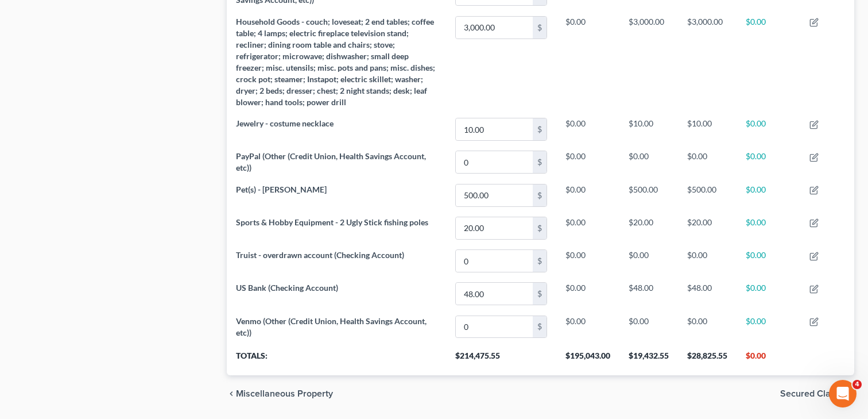  Describe the element at coordinates (857, 385) in the screenshot. I see `span: 4` at that location.